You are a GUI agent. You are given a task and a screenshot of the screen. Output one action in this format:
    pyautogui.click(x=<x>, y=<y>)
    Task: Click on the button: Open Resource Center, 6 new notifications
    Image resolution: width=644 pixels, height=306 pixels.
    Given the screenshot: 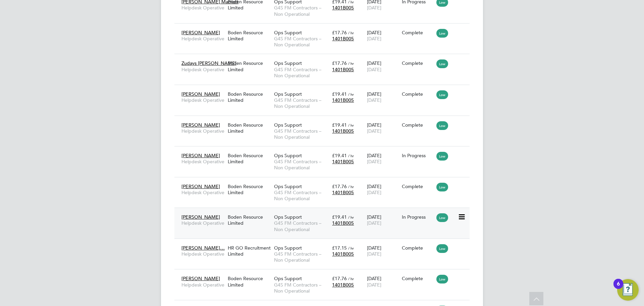 What is the action you would take?
    pyautogui.click(x=628, y=290)
    